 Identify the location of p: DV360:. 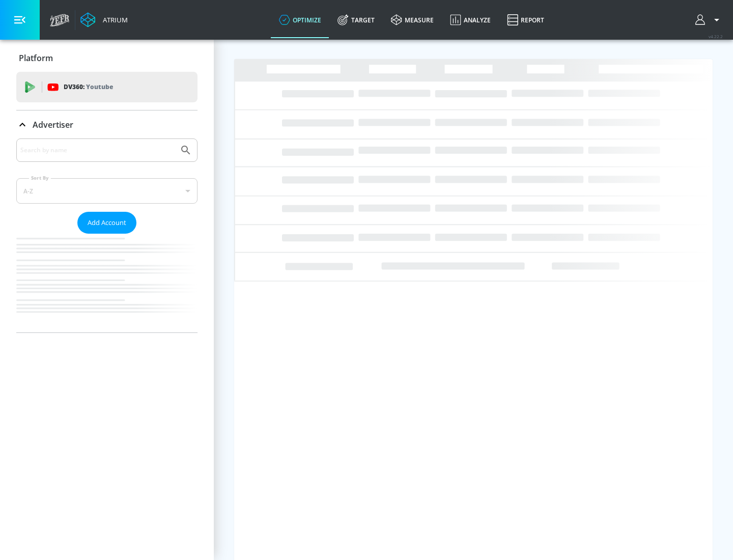
(88, 87).